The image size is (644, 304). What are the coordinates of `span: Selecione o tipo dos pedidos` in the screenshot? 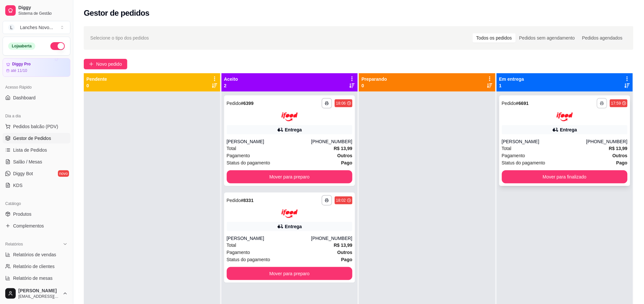 It's located at (120, 38).